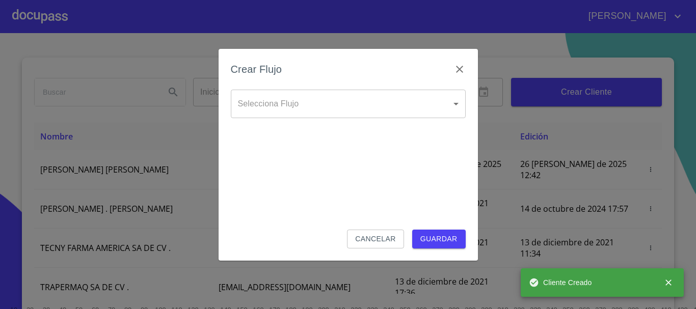 The width and height of the screenshot is (696, 309). I want to click on span: Cliente Creado, so click(561, 283).